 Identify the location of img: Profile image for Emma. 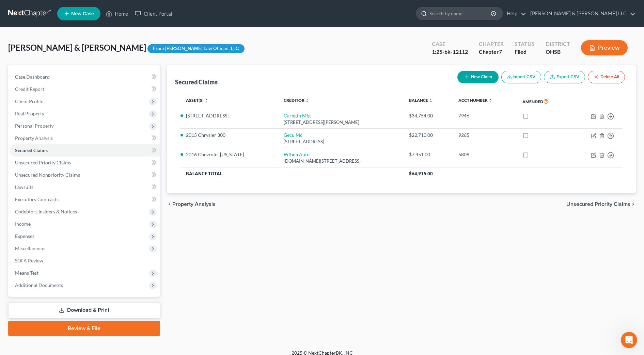
(25, 9).